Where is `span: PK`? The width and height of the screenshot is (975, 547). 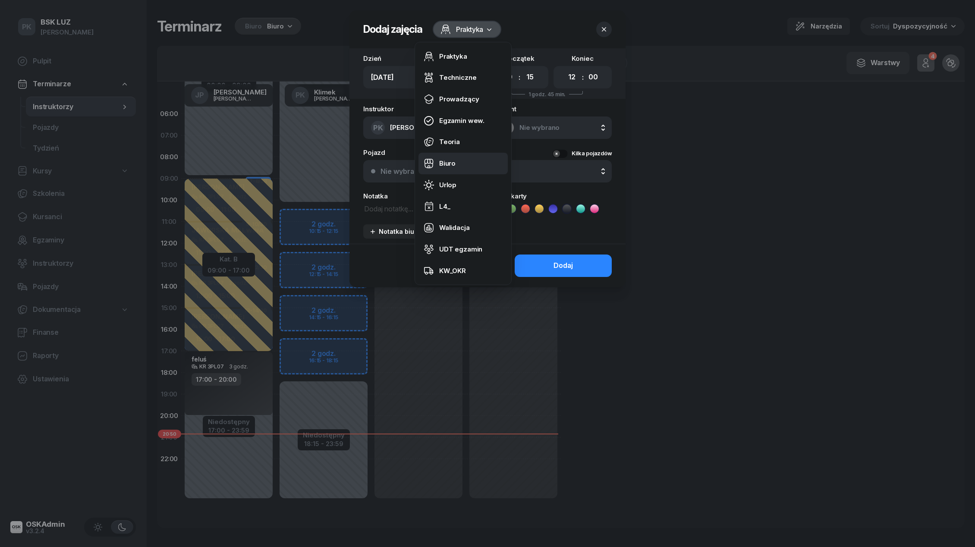
span: PK is located at coordinates (378, 128).